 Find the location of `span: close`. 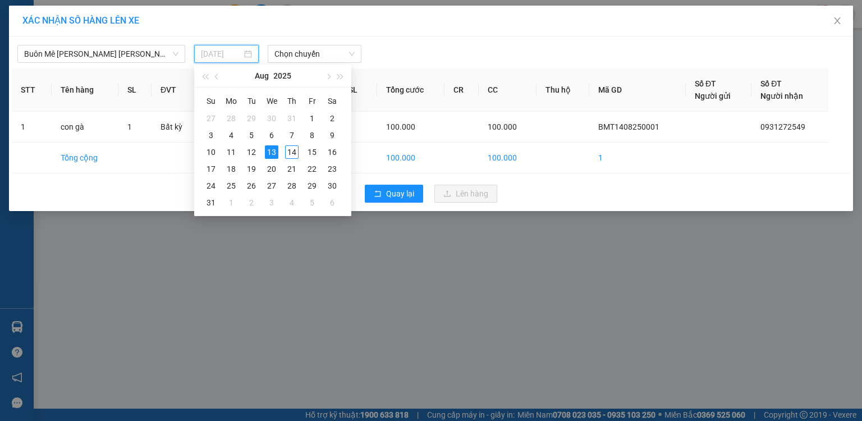

span: close is located at coordinates (837, 21).